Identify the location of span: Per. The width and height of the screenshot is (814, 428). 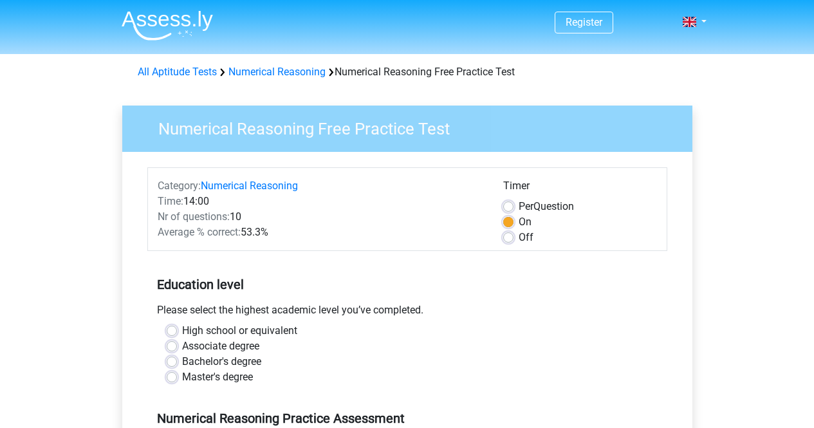
(526, 206).